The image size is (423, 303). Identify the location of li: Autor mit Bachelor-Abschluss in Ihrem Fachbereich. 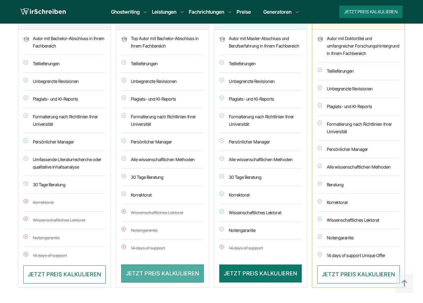
(65, 45).